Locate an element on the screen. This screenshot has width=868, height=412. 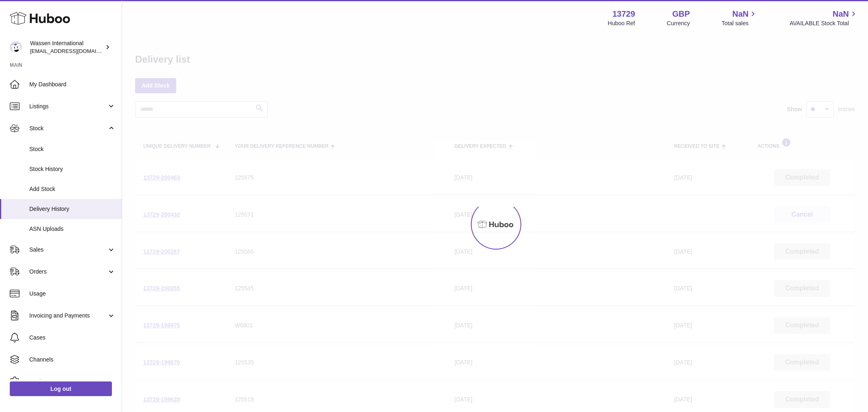
span: Total sales is located at coordinates (740, 23).